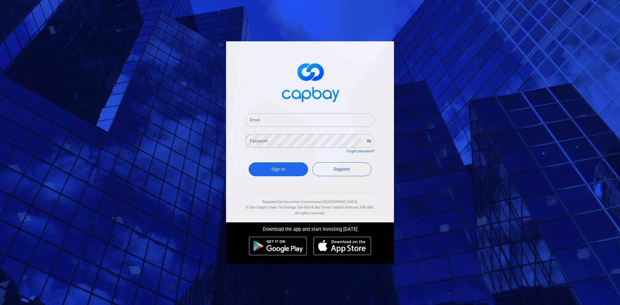 This screenshot has height=305, width=620. I want to click on span: Bay Smart Capital Ventures Sdn Bhd., so click(344, 207).